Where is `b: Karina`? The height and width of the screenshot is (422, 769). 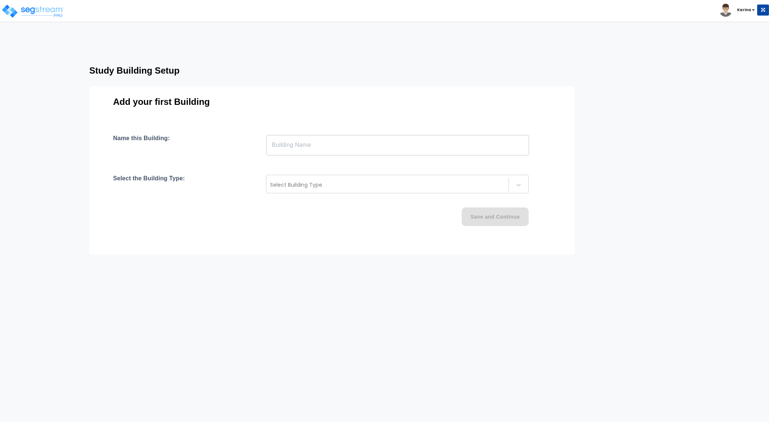 b: Karina is located at coordinates (744, 10).